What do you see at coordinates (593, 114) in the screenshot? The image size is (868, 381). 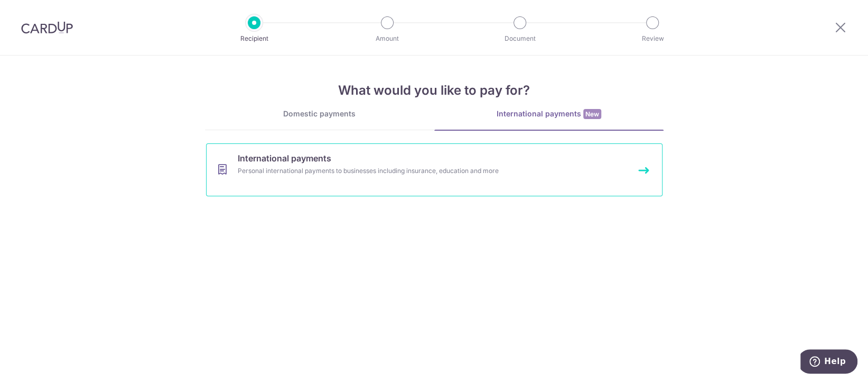 I see `span: New` at bounding box center [593, 114].